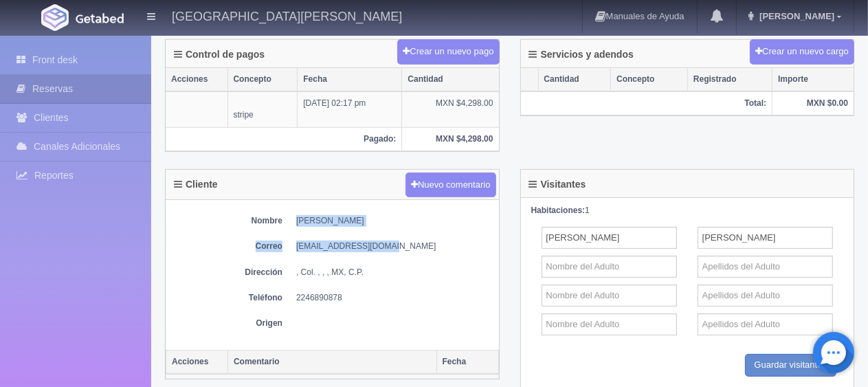  Describe the element at coordinates (284, 139) in the screenshot. I see `th: Pagado:` at that location.